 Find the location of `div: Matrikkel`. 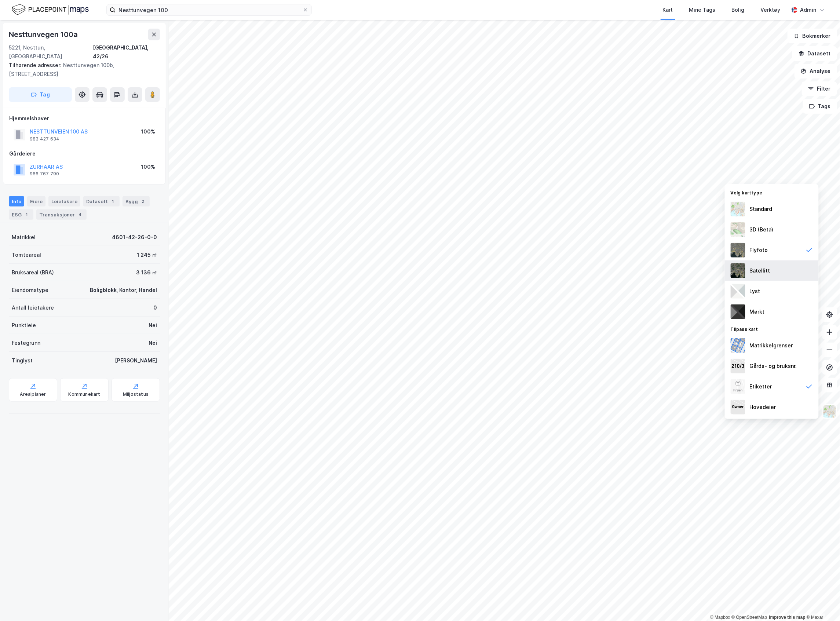

div: Matrikkel is located at coordinates (23, 237).